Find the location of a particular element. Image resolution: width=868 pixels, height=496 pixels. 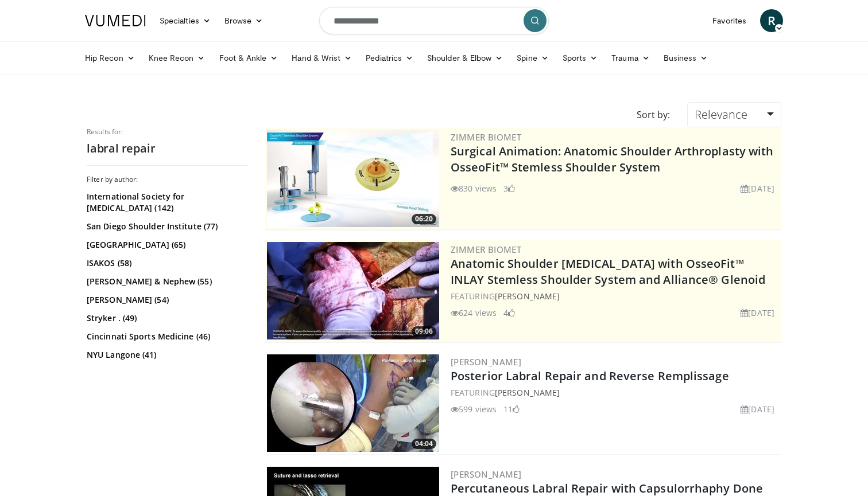

a: 09:06 is located at coordinates (353, 291).